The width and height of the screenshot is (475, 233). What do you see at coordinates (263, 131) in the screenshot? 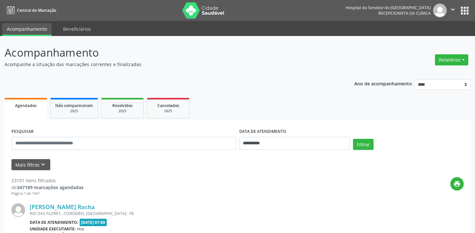
I see `label: DATA DE ATENDIMENTO` at bounding box center [263, 131].